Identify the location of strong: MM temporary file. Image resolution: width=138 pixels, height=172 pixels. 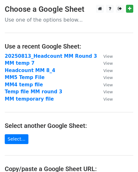
(29, 99).